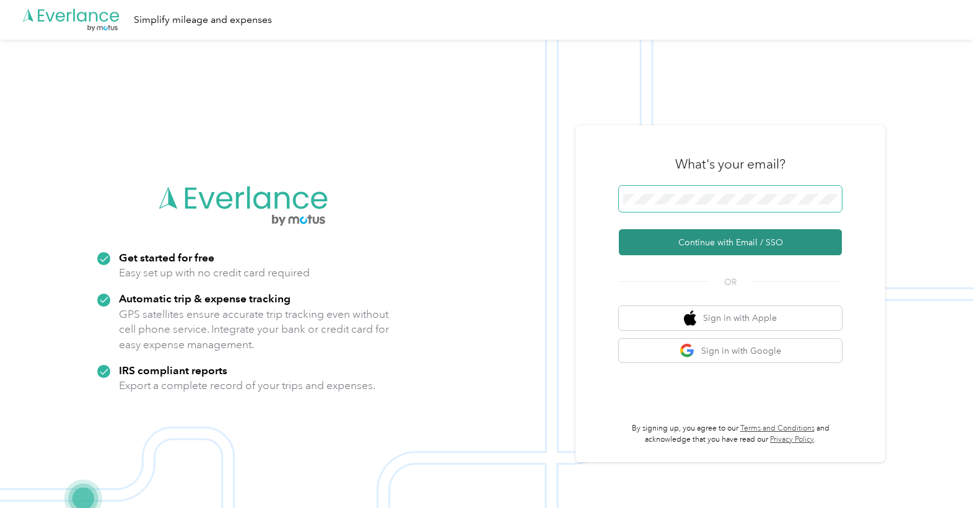 This screenshot has width=980, height=508. What do you see at coordinates (690, 318) in the screenshot?
I see `img: apple logo` at bounding box center [690, 318].